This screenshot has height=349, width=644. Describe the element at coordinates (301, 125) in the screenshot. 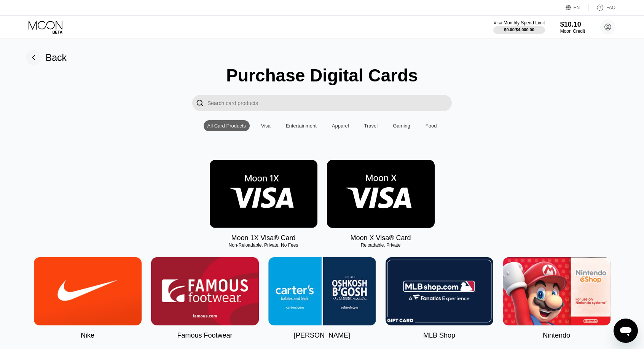

I see `div: Entertainment` at that location.